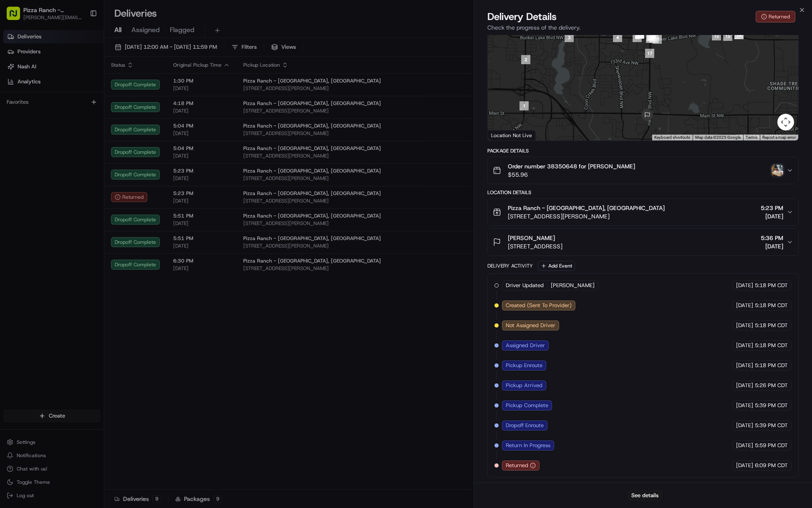 The image size is (812, 508). I want to click on div: 4, so click(617, 37).